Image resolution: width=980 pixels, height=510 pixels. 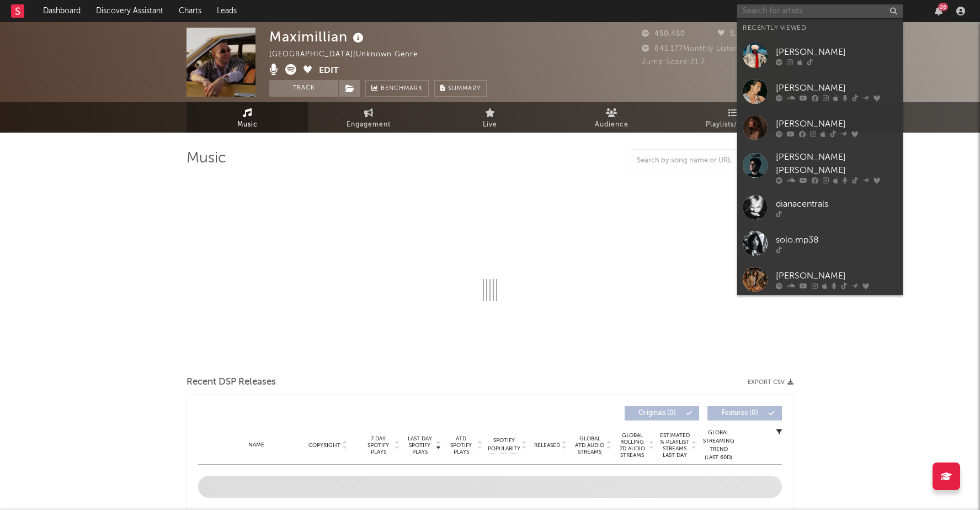 I want to click on div: dianacentrals, so click(x=837, y=204).